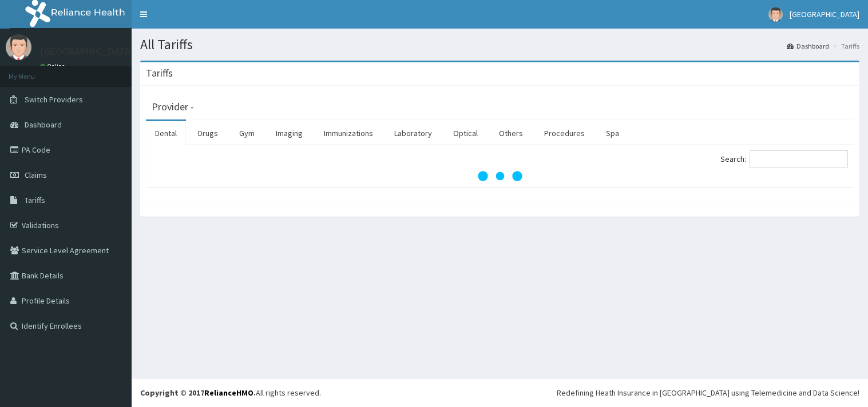 This screenshot has width=868, height=407. Describe the element at coordinates (844, 46) in the screenshot. I see `li: Tariffs` at that location.